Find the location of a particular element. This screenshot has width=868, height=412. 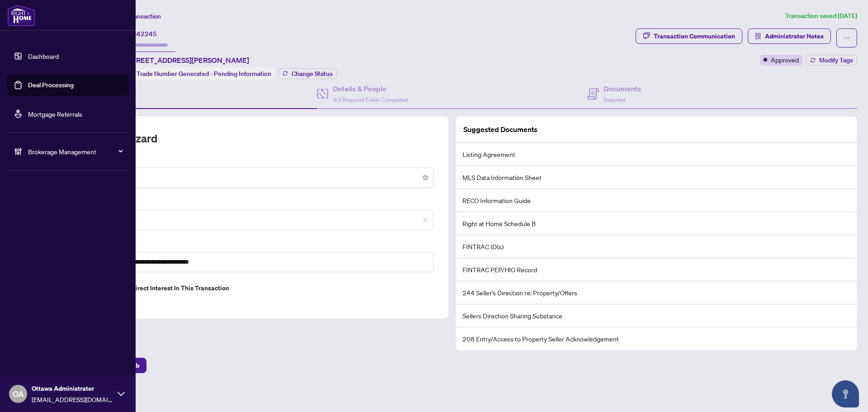

div: Status: is located at coordinates (194, 73).